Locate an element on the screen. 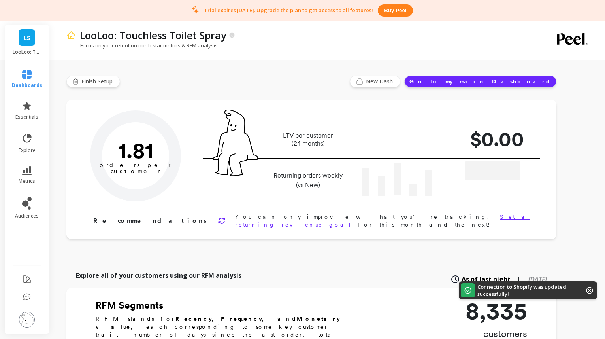 The image size is (605, 339). button: New Dash is located at coordinates (375, 81).